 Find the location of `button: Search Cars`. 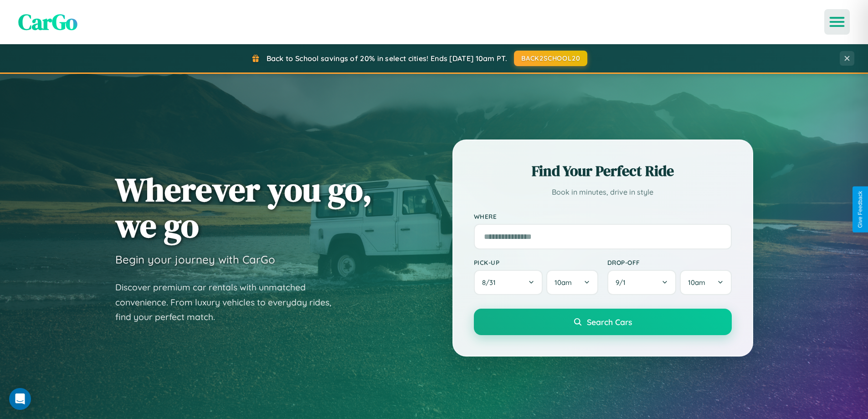

button: Search Cars is located at coordinates (603, 322).